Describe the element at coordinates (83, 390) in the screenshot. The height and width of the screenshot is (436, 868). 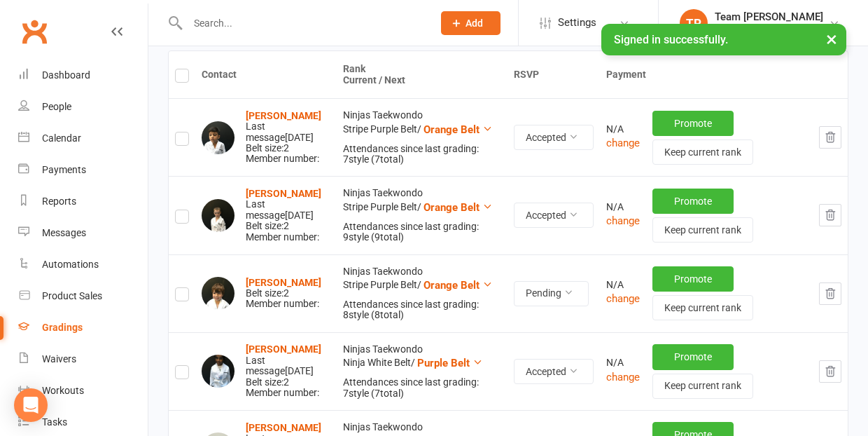
I see `a: Workouts` at that location.